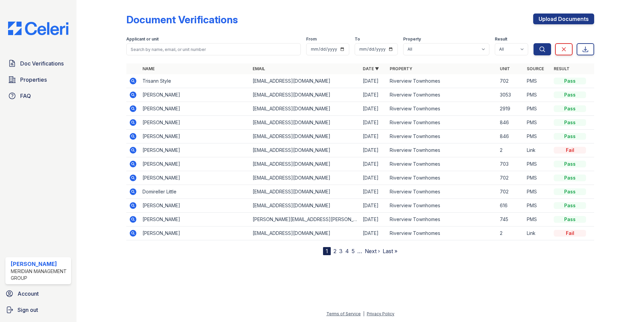 The width and height of the screenshot is (644, 322). I want to click on input: Search by name, email, or unit number, so click(214, 49).